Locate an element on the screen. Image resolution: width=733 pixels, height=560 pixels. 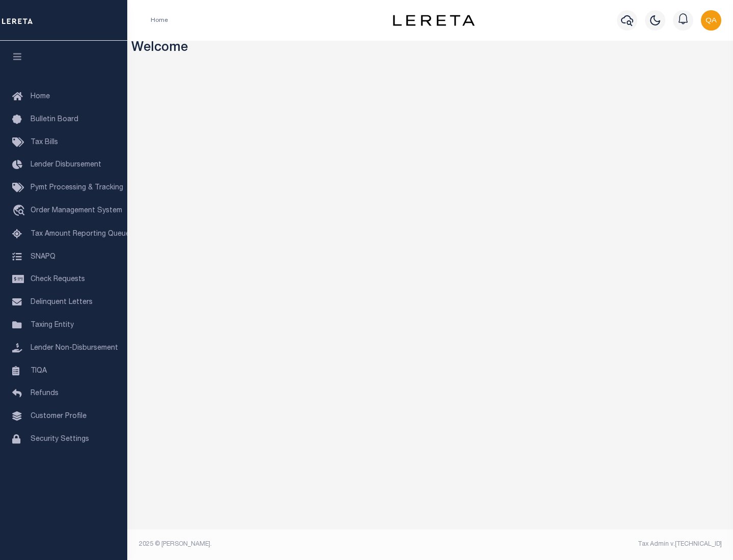
span: Home is located at coordinates (40, 97).